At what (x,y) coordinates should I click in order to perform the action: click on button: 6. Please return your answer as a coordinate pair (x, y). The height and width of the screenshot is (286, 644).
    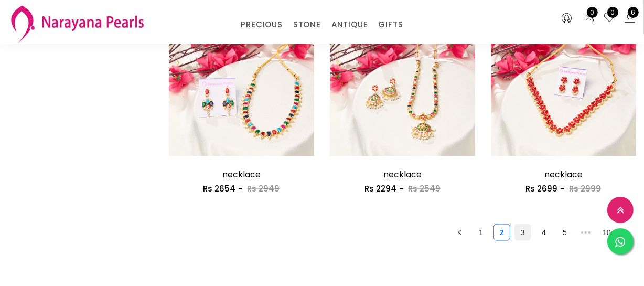
    Looking at the image, I should click on (629, 18).